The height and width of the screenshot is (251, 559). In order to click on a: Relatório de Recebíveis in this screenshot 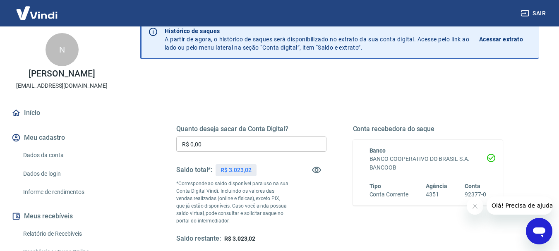, I will do `click(67, 234)`.